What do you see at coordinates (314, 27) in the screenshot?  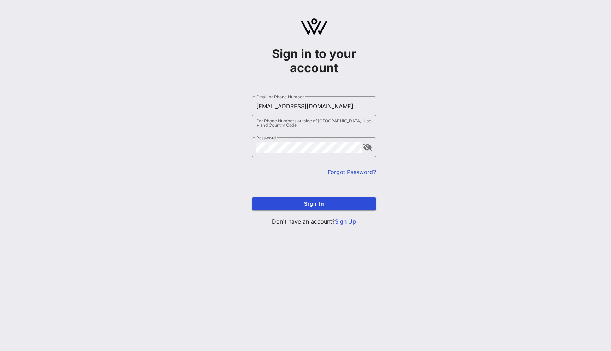 I see `img: logo.svg` at bounding box center [314, 27].